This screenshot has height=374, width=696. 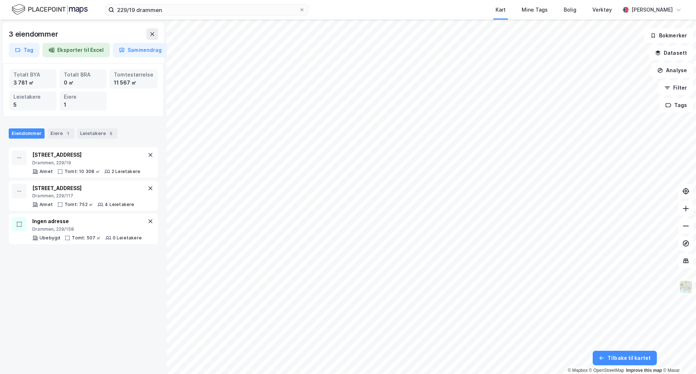 I want to click on div: Mine Tags, so click(x=535, y=10).